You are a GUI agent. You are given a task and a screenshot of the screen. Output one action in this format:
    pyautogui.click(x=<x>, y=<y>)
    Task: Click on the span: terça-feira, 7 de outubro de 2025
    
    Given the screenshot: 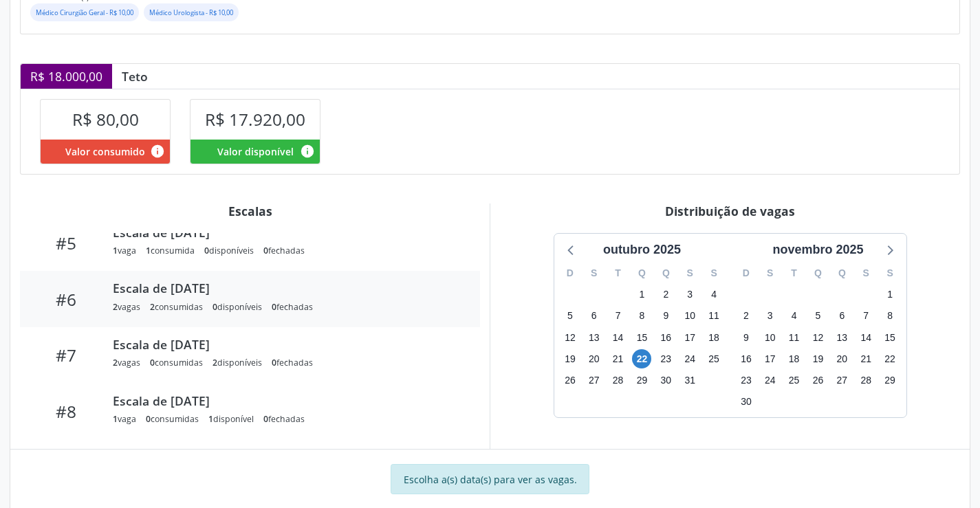 What is the action you would take?
    pyautogui.click(x=618, y=317)
    